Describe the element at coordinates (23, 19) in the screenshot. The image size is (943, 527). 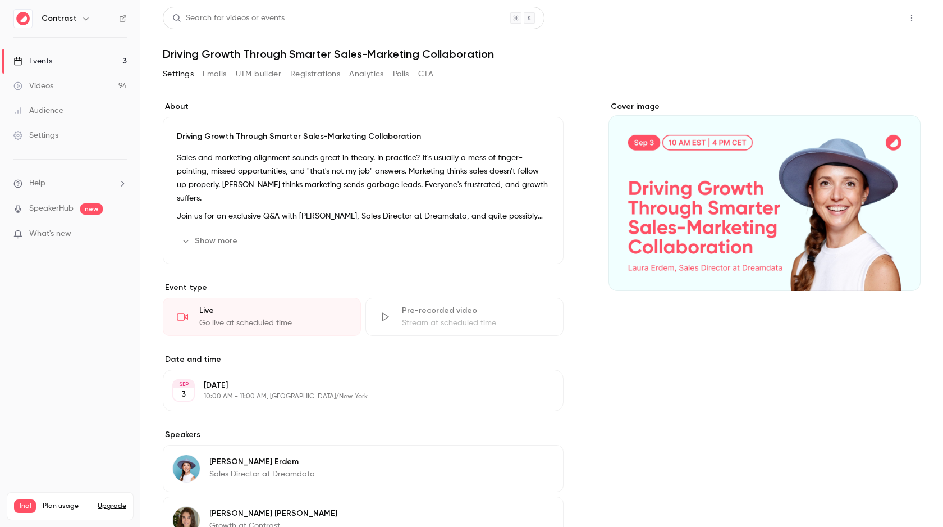
I see `img: Contrast` at that location.